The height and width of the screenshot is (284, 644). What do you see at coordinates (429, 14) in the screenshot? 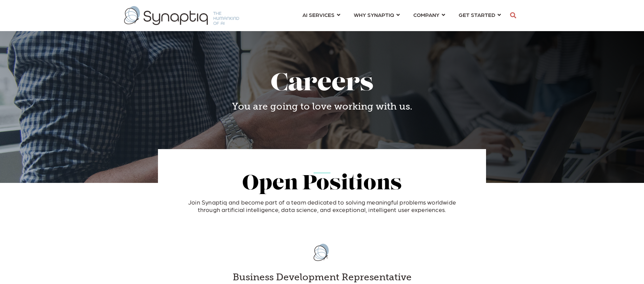
I see `a: COMPANY` at bounding box center [429, 14].